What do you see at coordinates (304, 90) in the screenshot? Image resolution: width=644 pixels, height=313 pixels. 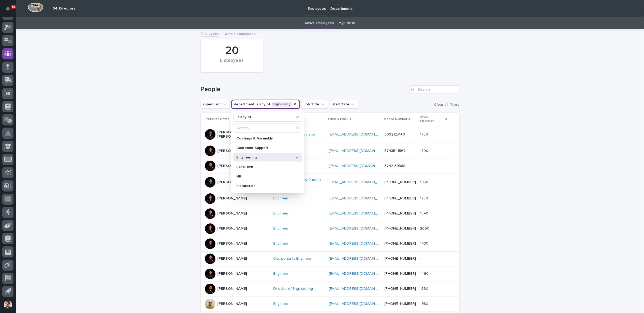 I see `h1: People` at bounding box center [304, 90].